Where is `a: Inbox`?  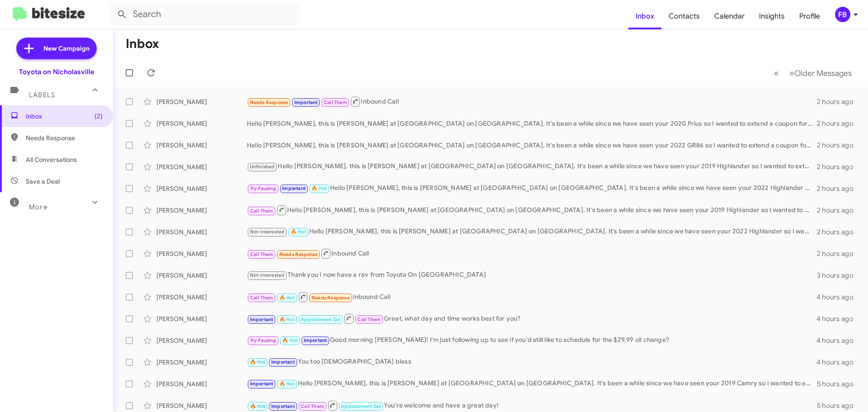
a: Inbox is located at coordinates (645, 16).